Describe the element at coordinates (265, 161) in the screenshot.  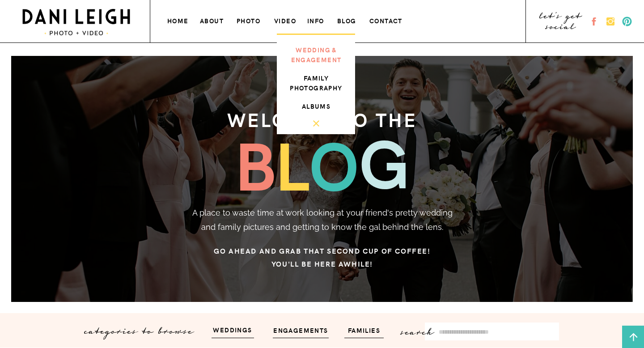
I see `h3: b` at that location.